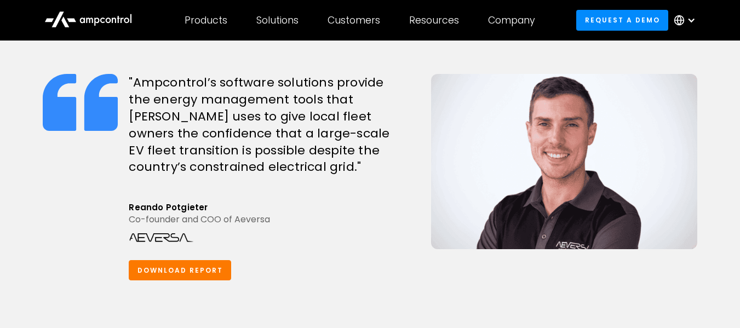 The height and width of the screenshot is (328, 740). I want to click on a: Request a demo, so click(622, 20).